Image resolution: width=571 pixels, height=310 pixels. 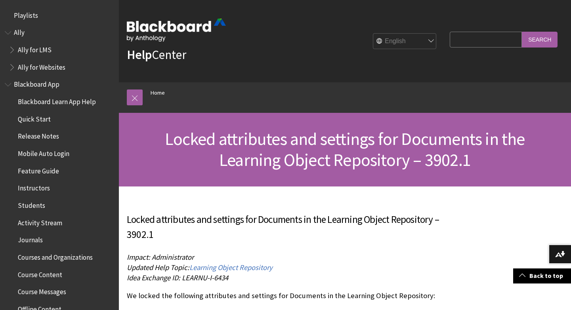 What do you see at coordinates (40, 273) in the screenshot?
I see `span: Course Content` at bounding box center [40, 273].